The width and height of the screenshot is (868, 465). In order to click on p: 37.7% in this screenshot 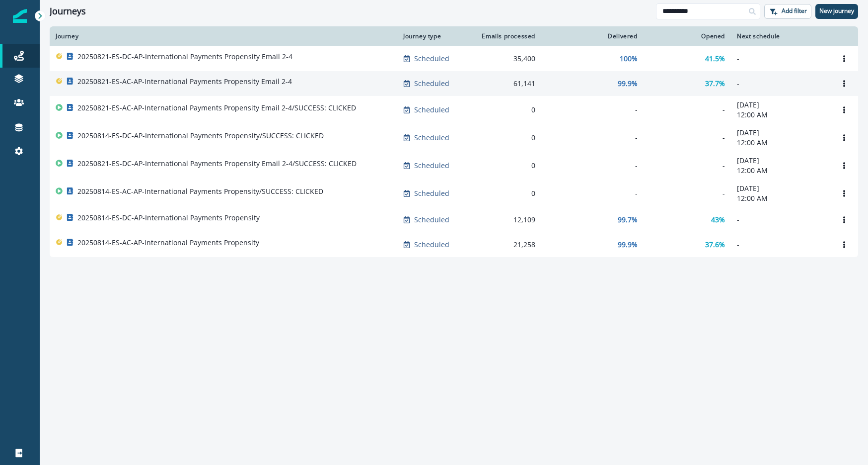, I will do `click(715, 84)`.